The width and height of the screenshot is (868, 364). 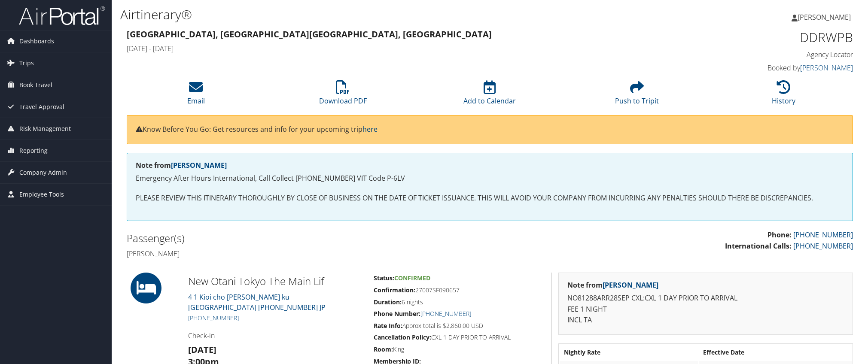 I want to click on span: Risk Management, so click(x=45, y=129).